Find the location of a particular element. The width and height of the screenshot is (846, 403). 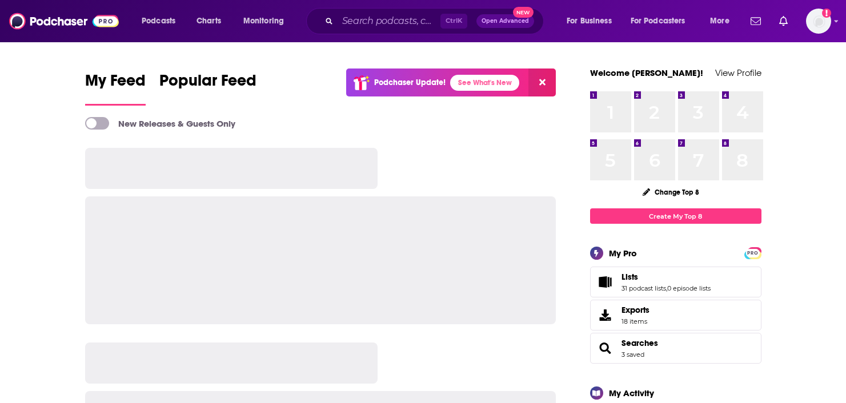

span: Logged in as TaraKennedy is located at coordinates (819, 21).